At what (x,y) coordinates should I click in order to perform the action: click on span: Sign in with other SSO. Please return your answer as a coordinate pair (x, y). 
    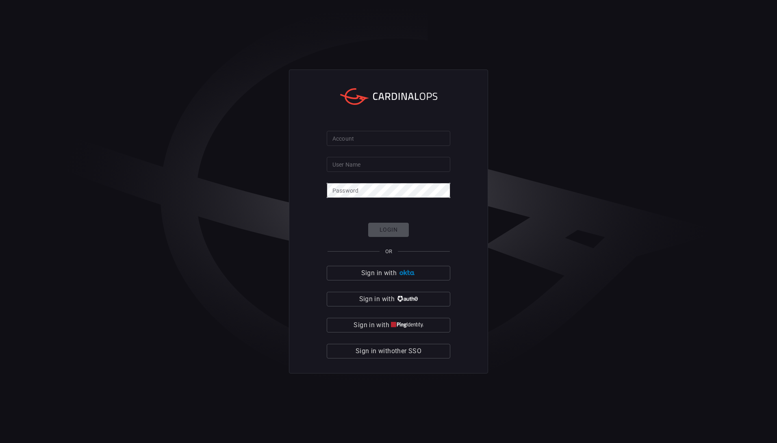
    Looking at the image, I should click on (388, 351).